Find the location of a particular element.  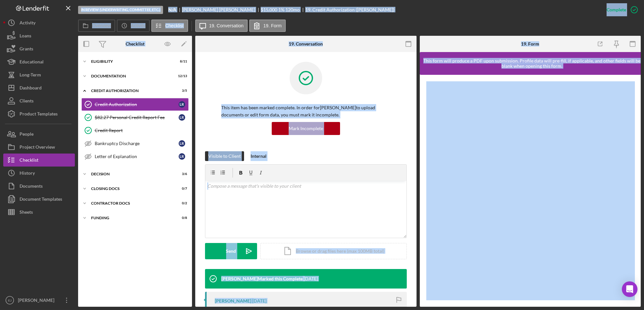

button: Dashboard is located at coordinates (39, 88).